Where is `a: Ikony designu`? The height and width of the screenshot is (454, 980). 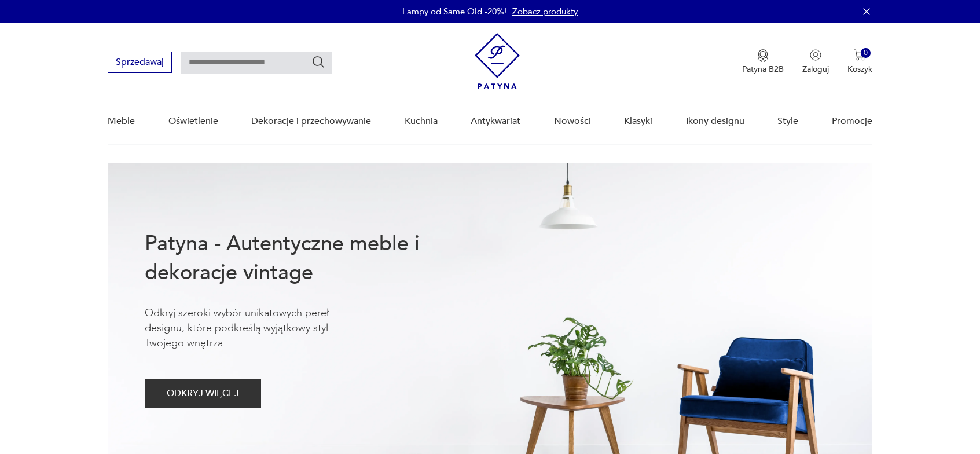 a: Ikony designu is located at coordinates (715, 121).